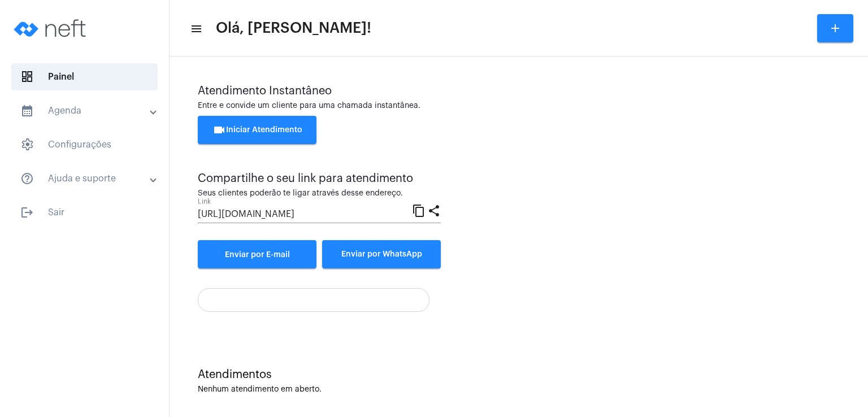 The height and width of the screenshot is (417, 868). What do you see at coordinates (418, 210) in the screenshot?
I see `mat-icon: content_copy` at bounding box center [418, 210].